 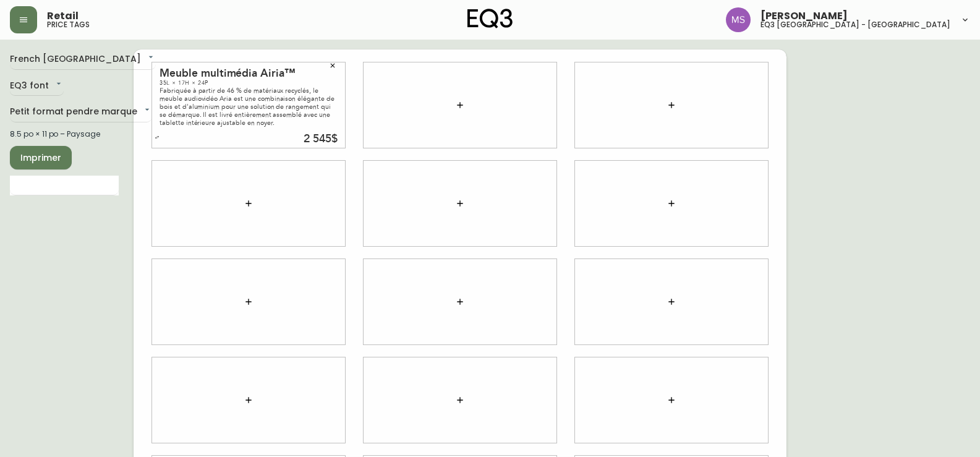 I want to click on h5: price tags, so click(x=68, y=25).